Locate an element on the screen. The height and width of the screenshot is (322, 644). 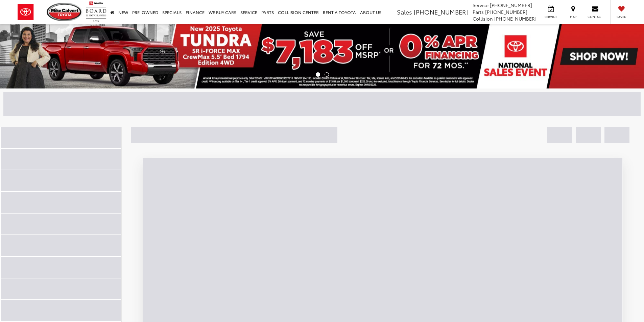
img: Mike Calvert Toyota is located at coordinates (65, 12).